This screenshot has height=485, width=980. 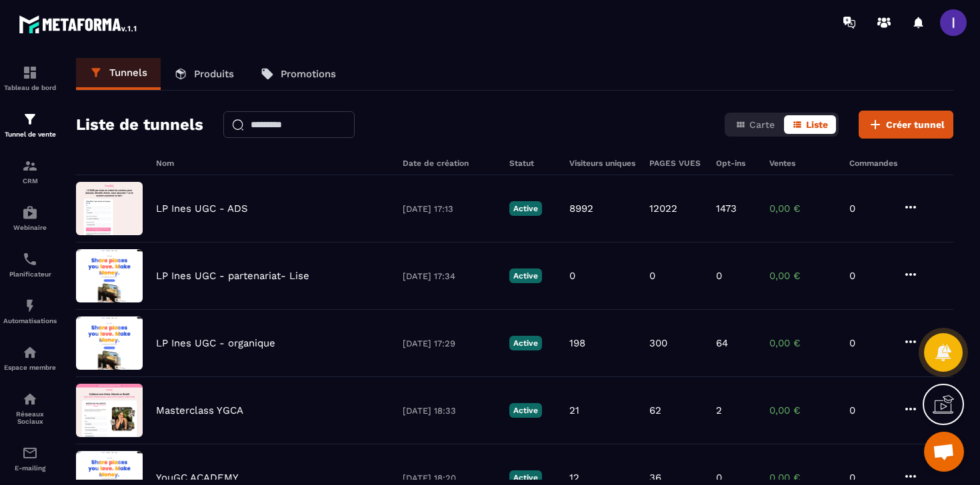 I want to click on p: Masterclass YGCA, so click(x=199, y=411).